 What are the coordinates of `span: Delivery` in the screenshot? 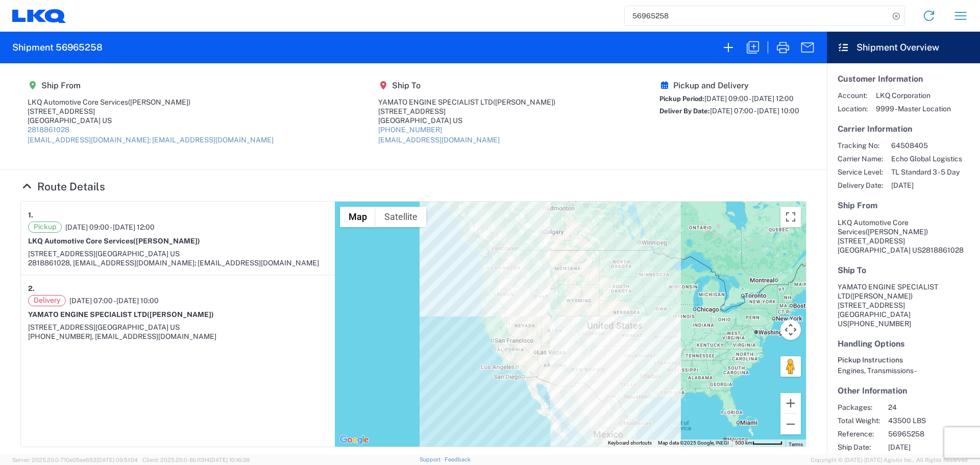 It's located at (47, 301).